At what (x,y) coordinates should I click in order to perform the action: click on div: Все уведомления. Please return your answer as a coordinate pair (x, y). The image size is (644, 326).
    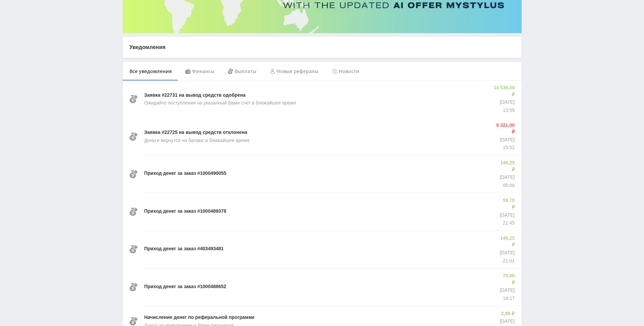
    Looking at the image, I should click on (150, 71).